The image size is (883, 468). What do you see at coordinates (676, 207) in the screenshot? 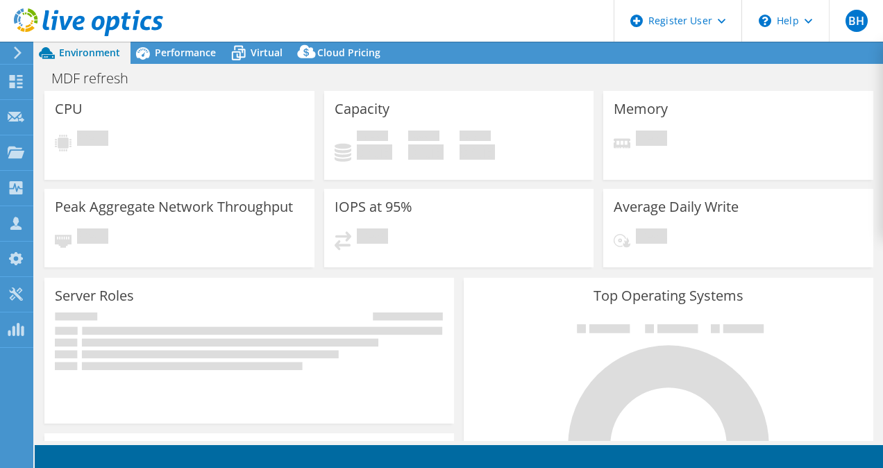
I see `h3: Average Daily Write` at bounding box center [676, 207].